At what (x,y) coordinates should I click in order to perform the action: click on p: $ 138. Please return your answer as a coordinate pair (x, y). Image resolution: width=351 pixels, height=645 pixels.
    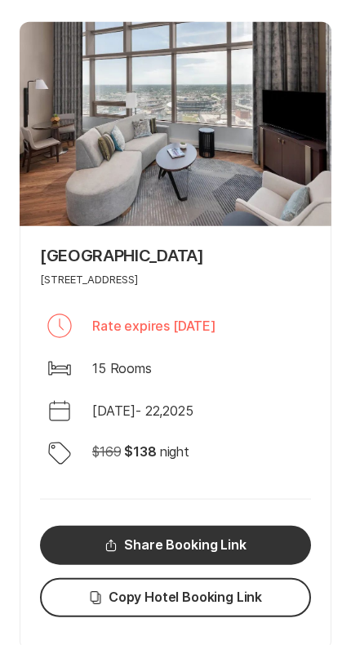
    Looking at the image, I should click on (140, 451).